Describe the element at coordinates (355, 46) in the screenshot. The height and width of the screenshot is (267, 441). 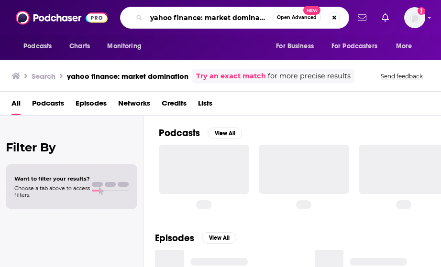
I see `span: For Podcasters` at that location.